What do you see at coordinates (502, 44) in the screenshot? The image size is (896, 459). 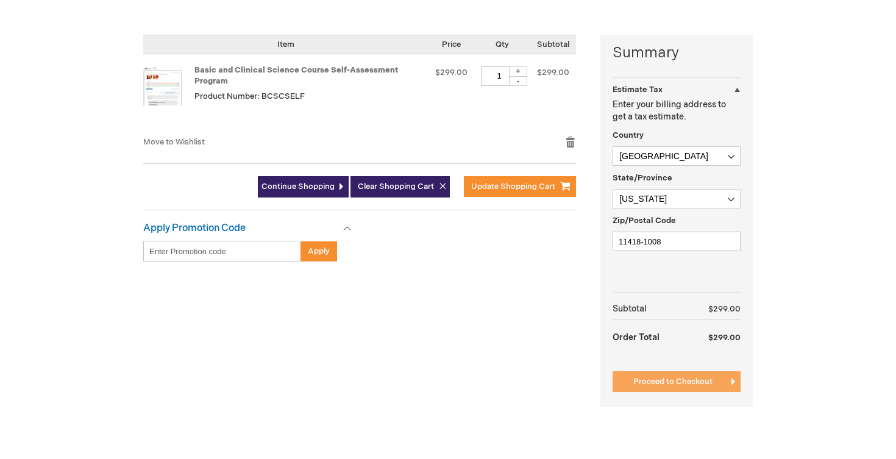 I see `span: Qty` at bounding box center [502, 44].